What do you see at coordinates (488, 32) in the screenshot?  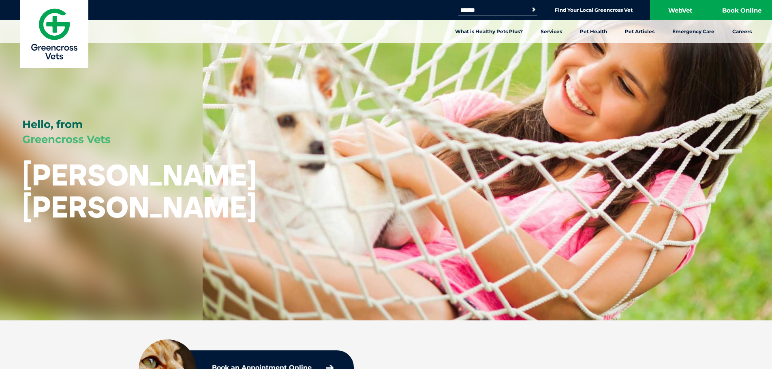 I see `a: What is Healthy Pets Plus?` at bounding box center [488, 32].